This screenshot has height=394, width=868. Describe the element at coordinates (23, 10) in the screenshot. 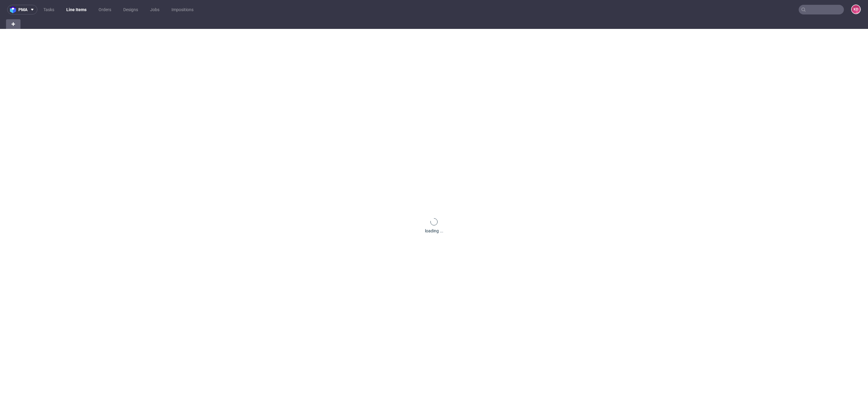

I see `span: pma` at that location.